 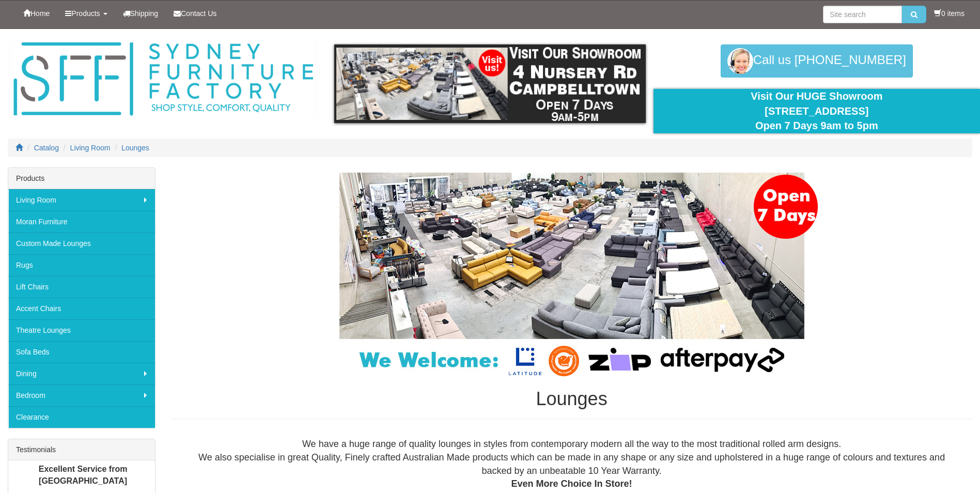 I want to click on a: Sofa Beds, so click(x=82, y=352).